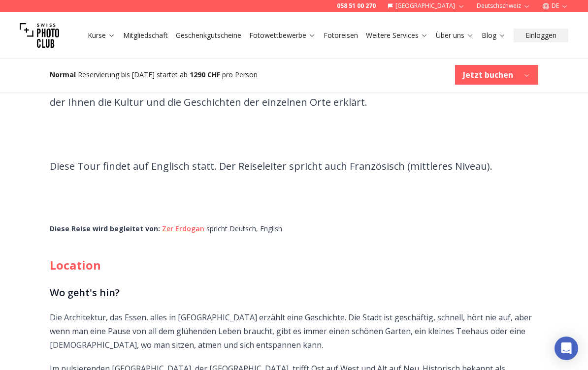 Image resolution: width=588 pixels, height=370 pixels. Describe the element at coordinates (208, 36) in the screenshot. I see `a: Geschenkgutscheine` at that location.